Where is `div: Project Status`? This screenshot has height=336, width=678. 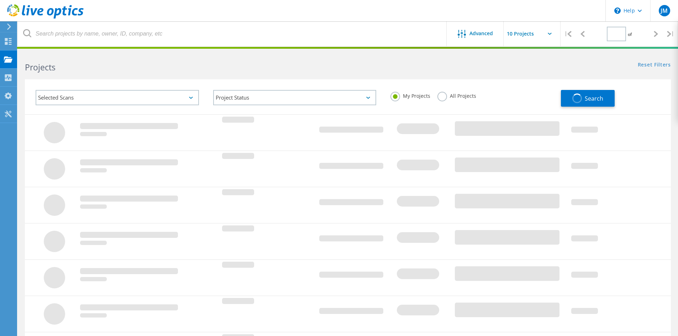
div: Project Status is located at coordinates (295, 98).